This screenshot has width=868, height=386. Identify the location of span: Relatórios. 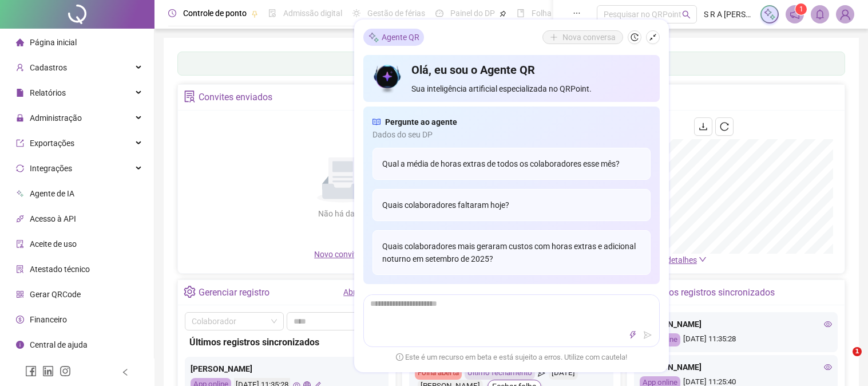
(47, 93).